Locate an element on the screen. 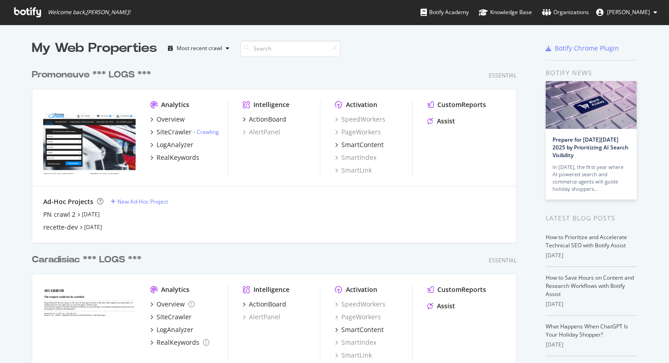 This screenshot has height=363, width=669. a: What Happens When ChatGPT Is Your Holiday Shopper? is located at coordinates (587, 330).